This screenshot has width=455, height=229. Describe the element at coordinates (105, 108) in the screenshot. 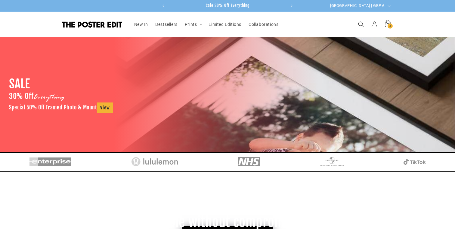

I see `a: View` at that location.